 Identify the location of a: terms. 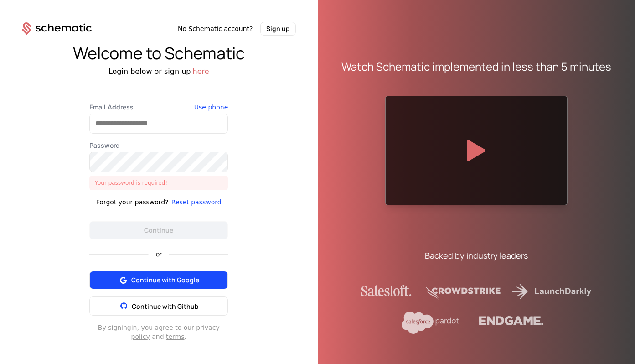
(175, 336).